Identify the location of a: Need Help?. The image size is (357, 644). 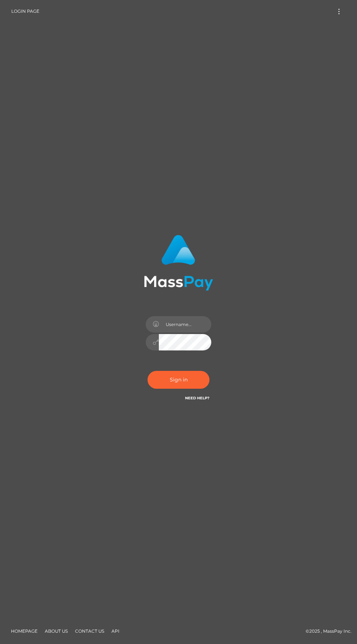
(197, 398).